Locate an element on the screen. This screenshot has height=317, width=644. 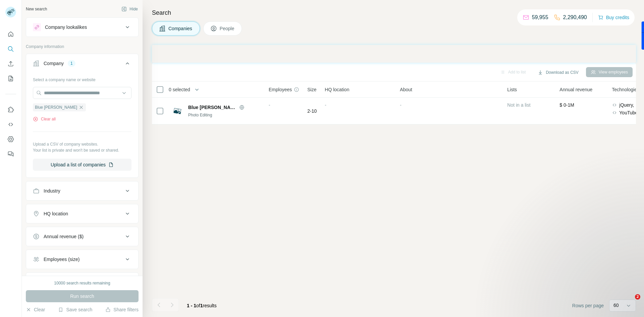
div: 1 is located at coordinates (72, 63).